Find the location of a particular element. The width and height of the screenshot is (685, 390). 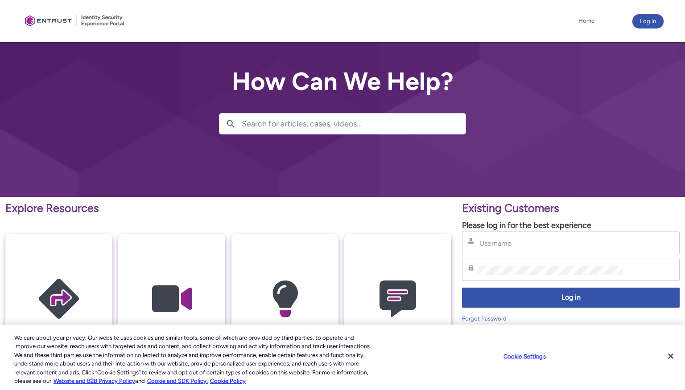

a: Home is located at coordinates (586, 21).